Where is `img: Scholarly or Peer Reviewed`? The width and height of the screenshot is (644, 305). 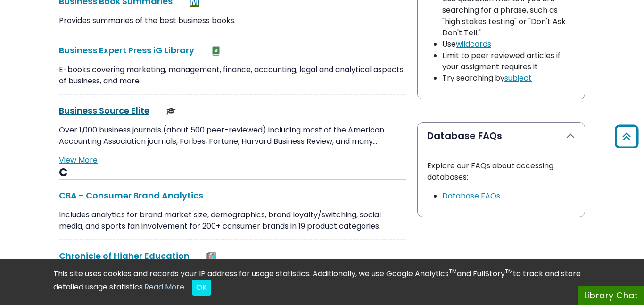
img: Scholarly or Peer Reviewed is located at coordinates (172, 111).